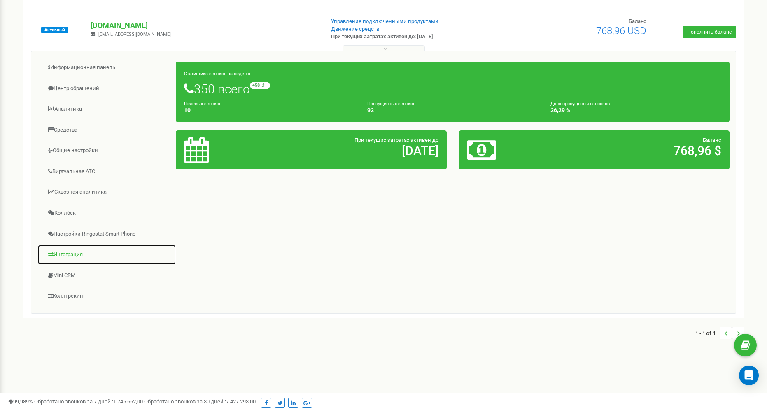 This screenshot has width=767, height=412. Describe the element at coordinates (107, 109) in the screenshot. I see `a: Аналитика` at that location.